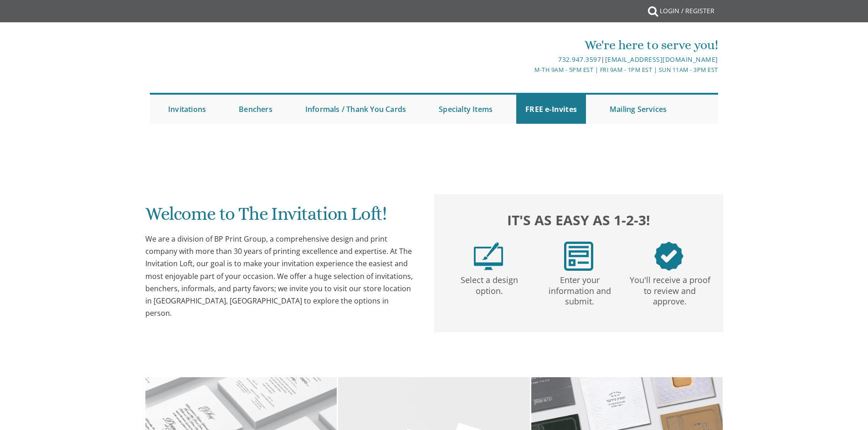  What do you see at coordinates (578, 220) in the screenshot?
I see `h2: It's as easy as 1-2-3!` at bounding box center [578, 220].